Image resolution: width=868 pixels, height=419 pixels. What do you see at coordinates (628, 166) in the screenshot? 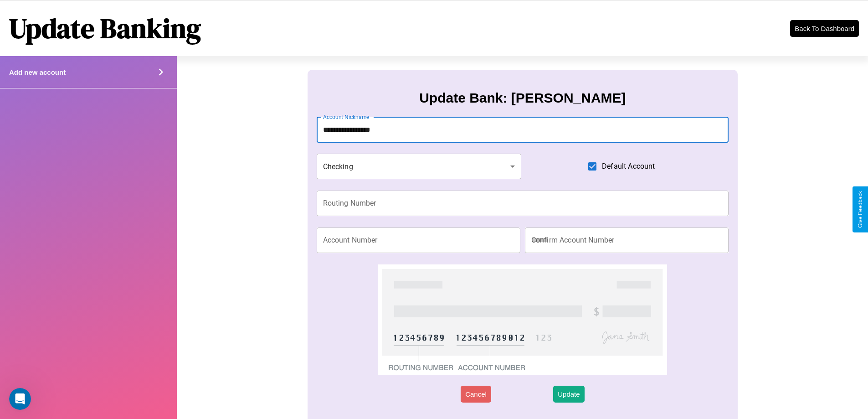
I see `span: Default Account` at bounding box center [628, 166].